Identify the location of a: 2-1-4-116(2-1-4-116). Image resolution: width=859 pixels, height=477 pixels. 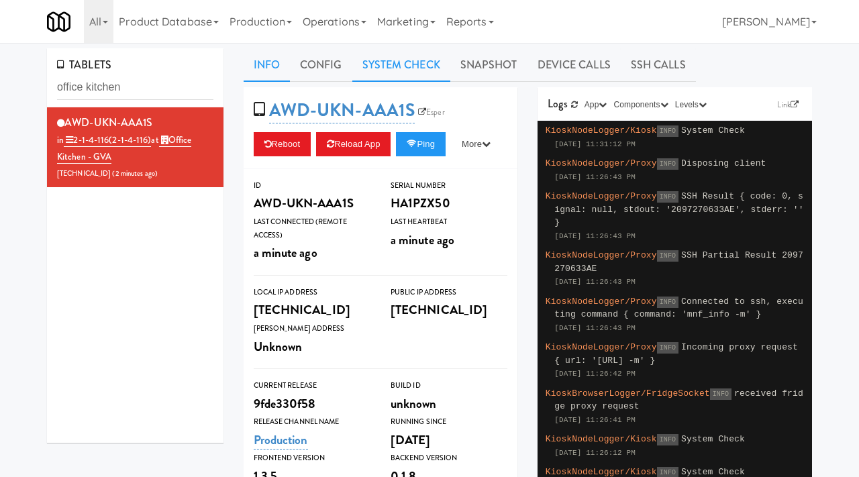
(107, 140).